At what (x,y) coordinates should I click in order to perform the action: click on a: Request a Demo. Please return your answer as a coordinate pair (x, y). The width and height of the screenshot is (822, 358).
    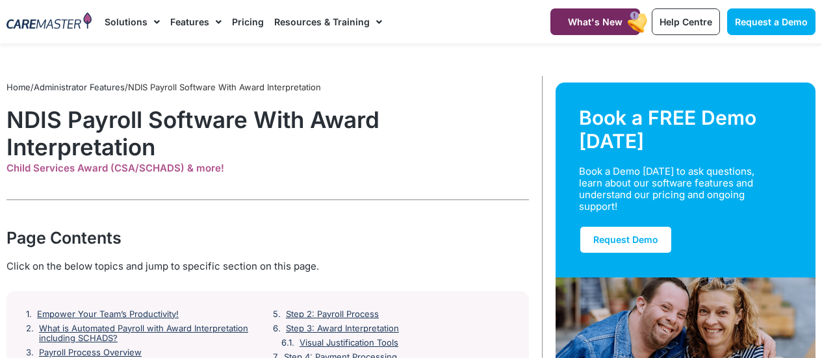
    Looking at the image, I should click on (771, 21).